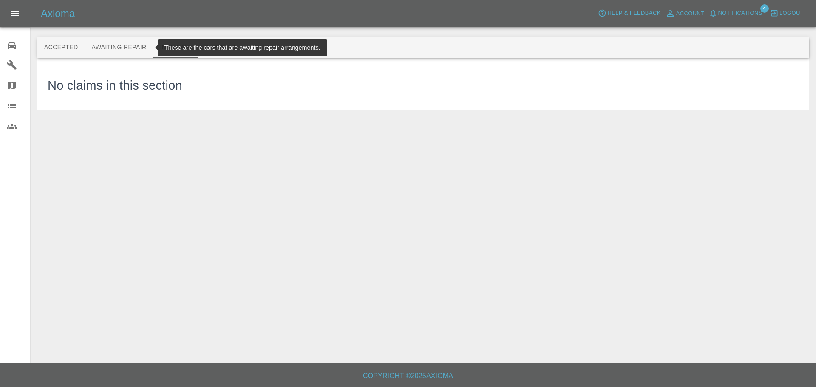  Describe the element at coordinates (736, 13) in the screenshot. I see `button: Notifications` at that location.